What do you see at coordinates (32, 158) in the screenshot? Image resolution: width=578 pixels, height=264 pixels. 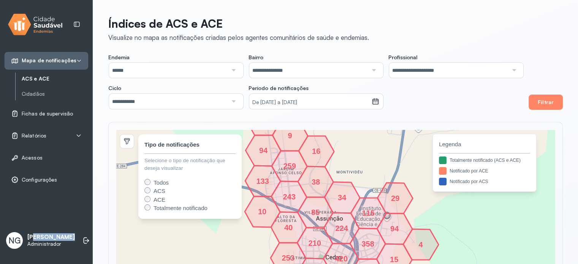 I see `span: Acessos` at bounding box center [32, 158].